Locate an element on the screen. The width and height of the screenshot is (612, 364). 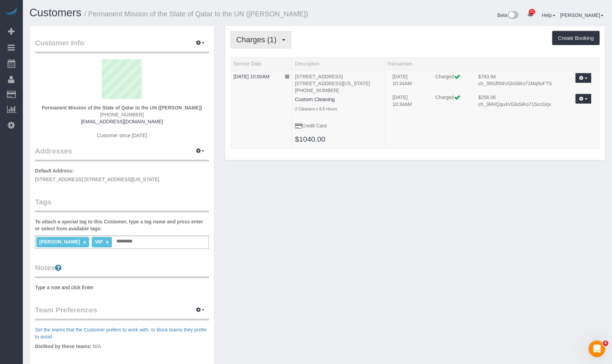
button: Charges (1) is located at coordinates (261, 39).